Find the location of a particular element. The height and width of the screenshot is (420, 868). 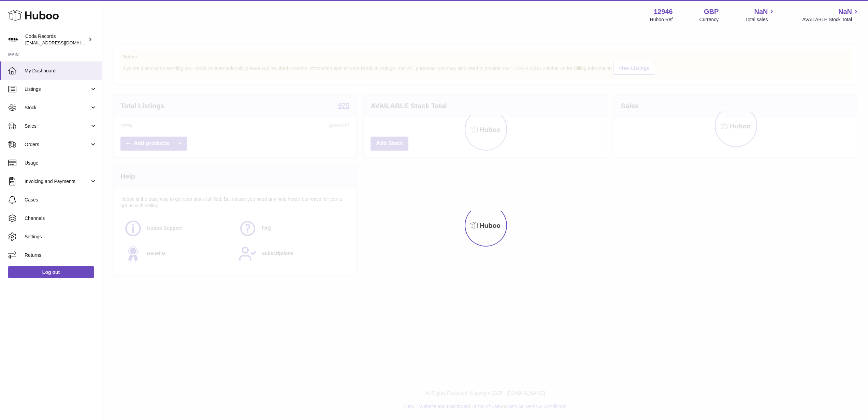

span: Orders is located at coordinates (57, 144).